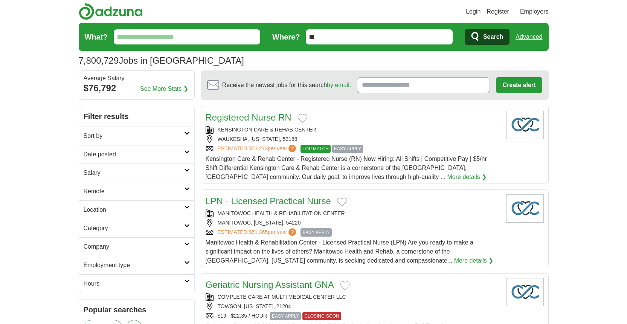  What do you see at coordinates (258, 149) in the screenshot?
I see `a: ESTIMATED:$53,273per year?` at bounding box center [258, 149].